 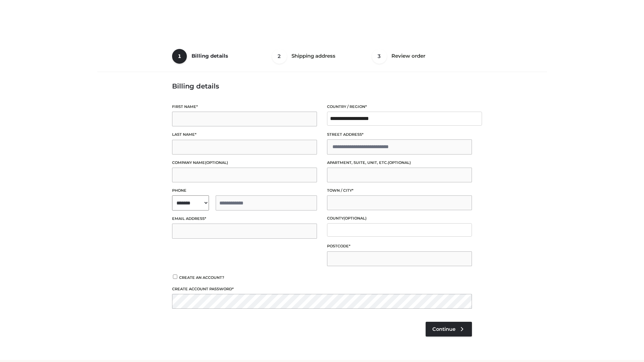 I want to click on span: Create an account?, so click(x=201, y=277).